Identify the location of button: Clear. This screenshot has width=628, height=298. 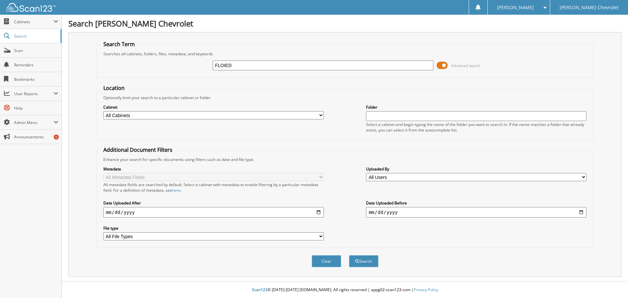
(327, 261).